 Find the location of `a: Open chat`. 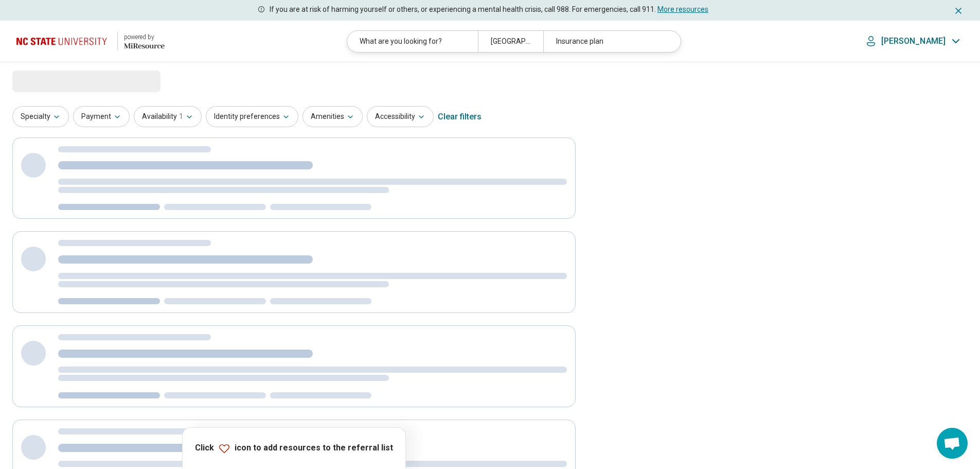

a: Open chat is located at coordinates (952, 443).